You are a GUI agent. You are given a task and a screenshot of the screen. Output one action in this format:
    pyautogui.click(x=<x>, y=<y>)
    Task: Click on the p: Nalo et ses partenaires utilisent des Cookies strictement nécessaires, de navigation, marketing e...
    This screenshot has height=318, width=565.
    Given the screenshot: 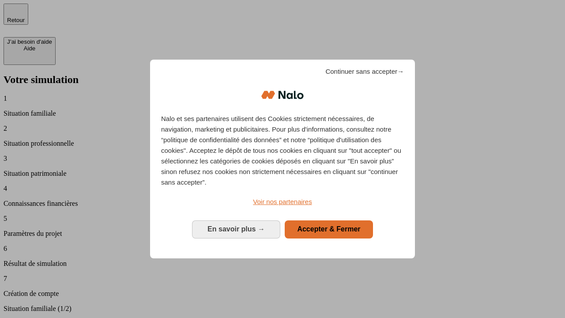 What is the action you would take?
    pyautogui.click(x=282, y=150)
    